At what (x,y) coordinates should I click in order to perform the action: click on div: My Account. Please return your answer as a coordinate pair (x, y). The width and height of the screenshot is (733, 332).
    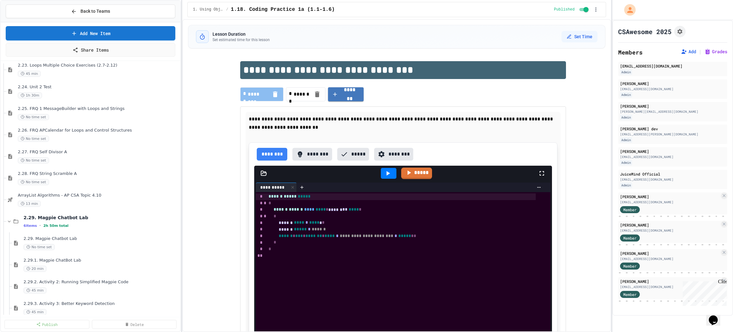
    Looking at the image, I should click on (628, 10).